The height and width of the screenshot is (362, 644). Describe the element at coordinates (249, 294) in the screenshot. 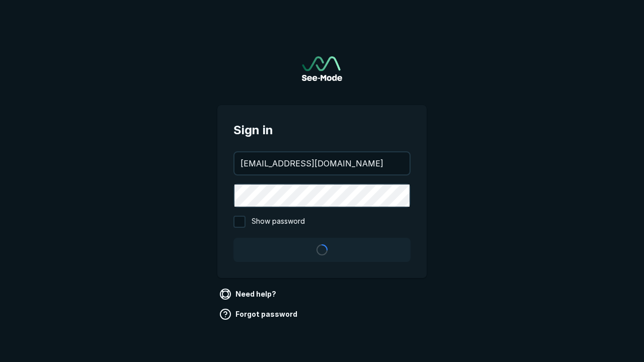

I see `a: Need help?` at that location.